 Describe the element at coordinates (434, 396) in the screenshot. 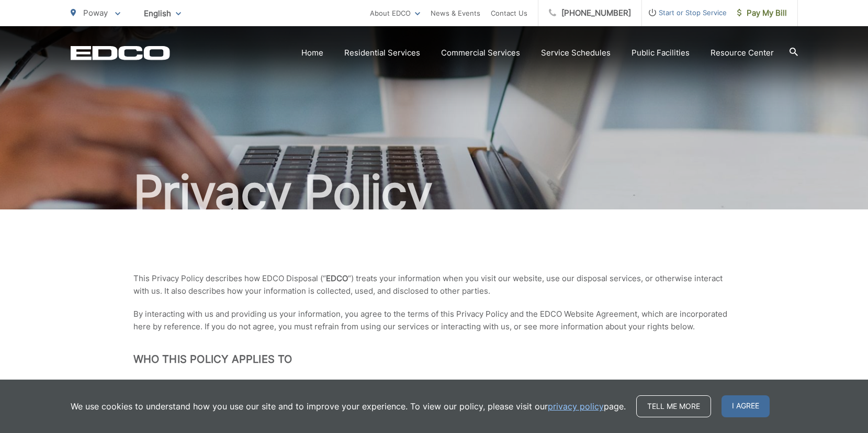

I see `p: EDCO is a family owned and operated business that serves individual customers at their homes (“ ”...` at that location.